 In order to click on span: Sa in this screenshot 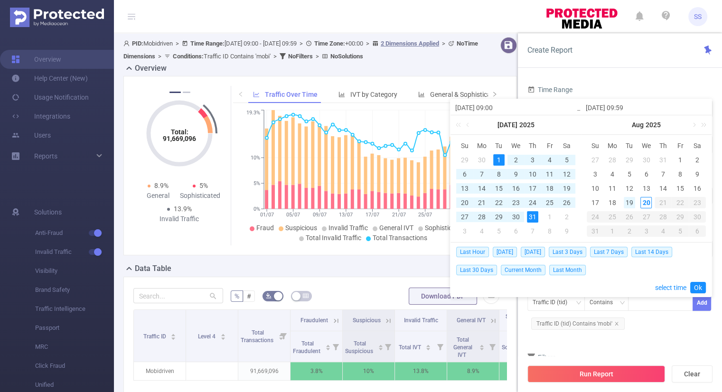, I will do `click(697, 146)`.